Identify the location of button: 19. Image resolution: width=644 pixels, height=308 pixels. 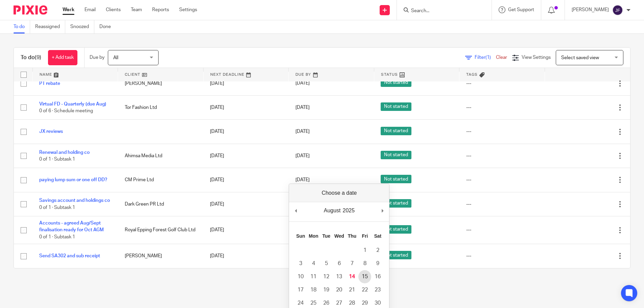
(326, 290).